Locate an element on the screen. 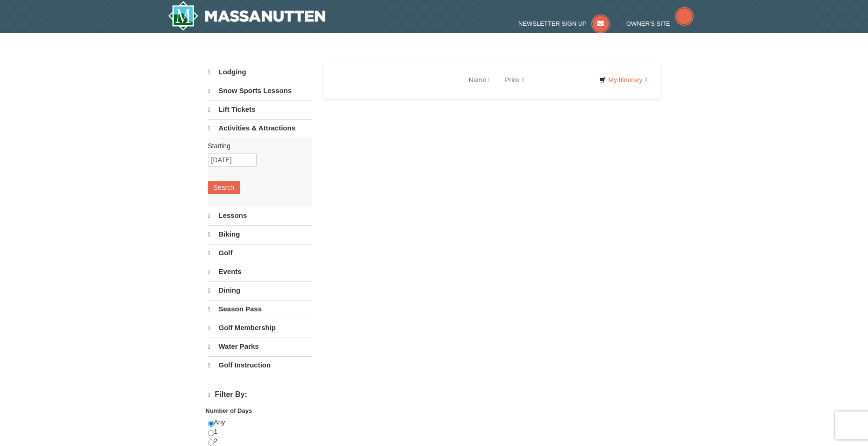 This screenshot has height=446, width=868. a: Events is located at coordinates (260, 271).